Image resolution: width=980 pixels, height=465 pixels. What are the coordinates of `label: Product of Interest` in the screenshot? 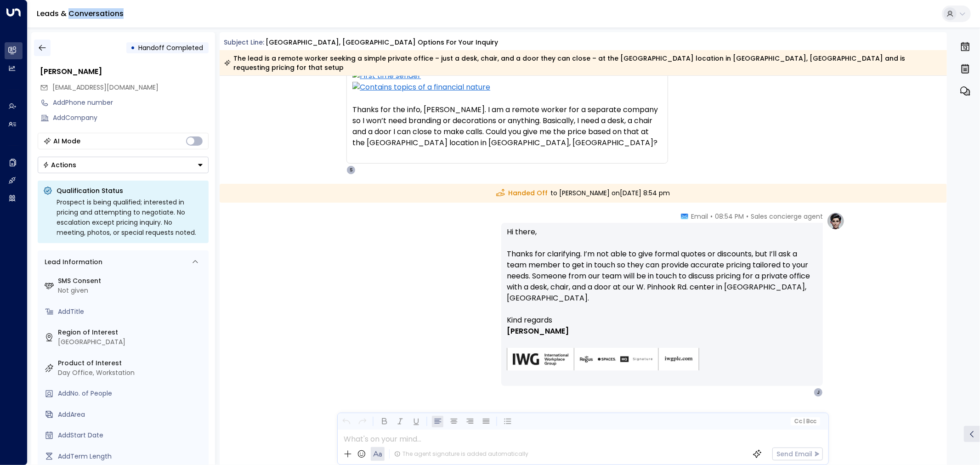 It's located at (131, 363).